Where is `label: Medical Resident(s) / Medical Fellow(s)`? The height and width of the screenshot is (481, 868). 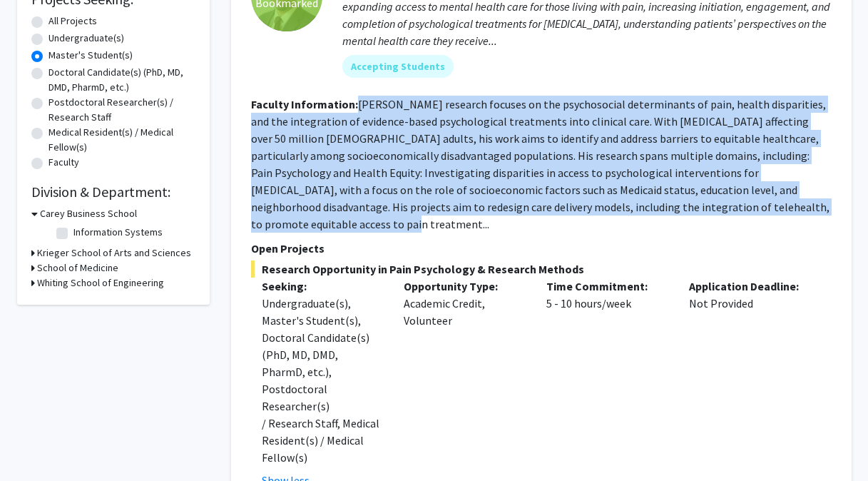
label: Medical Resident(s) / Medical Fellow(s) is located at coordinates (122, 140).